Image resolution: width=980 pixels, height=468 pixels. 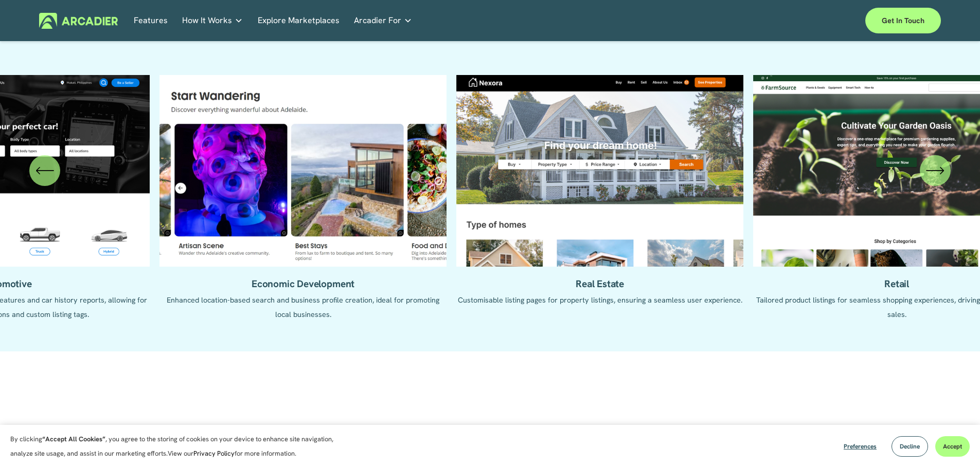 I want to click on button: Preferences, so click(x=860, y=447).